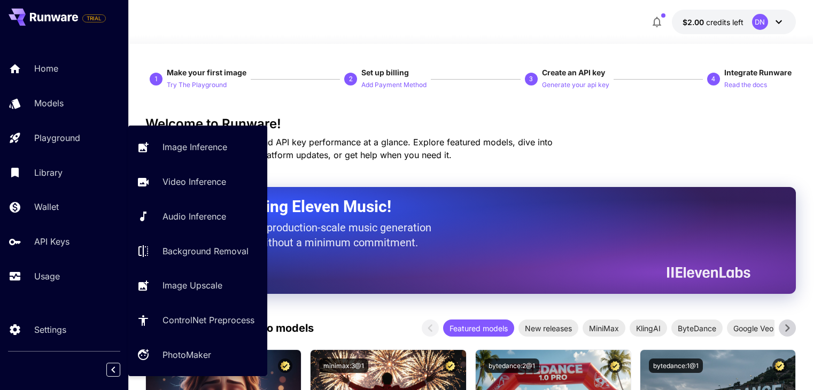 Image resolution: width=821 pixels, height=390 pixels. I want to click on p: Background Removal, so click(205, 251).